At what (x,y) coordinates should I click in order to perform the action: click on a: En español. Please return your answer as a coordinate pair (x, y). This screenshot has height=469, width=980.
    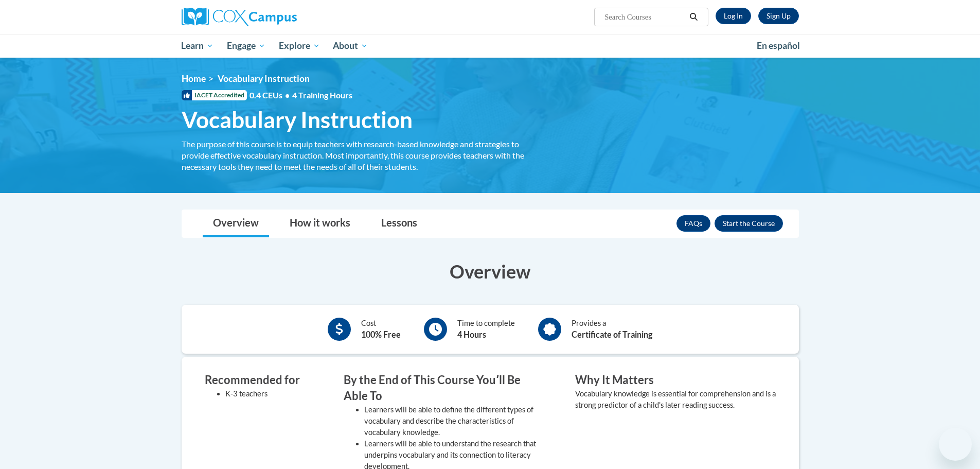
    Looking at the image, I should click on (778, 46).